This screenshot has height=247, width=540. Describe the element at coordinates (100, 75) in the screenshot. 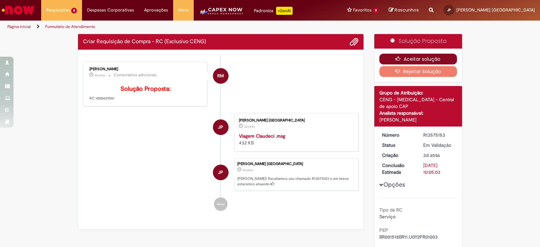

I see `time: 29/09/2025 10:37:32` at that location.